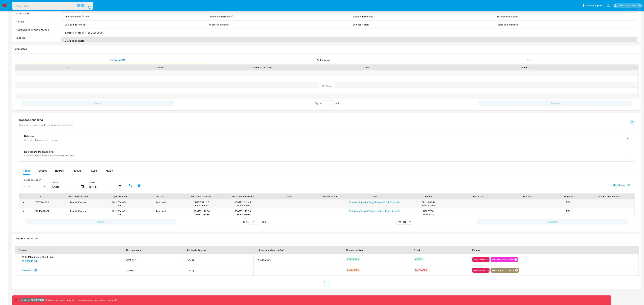 The image size is (644, 305). What do you see at coordinates (349, 41) in the screenshot?
I see `th: Datos de contacto` at bounding box center [349, 41].